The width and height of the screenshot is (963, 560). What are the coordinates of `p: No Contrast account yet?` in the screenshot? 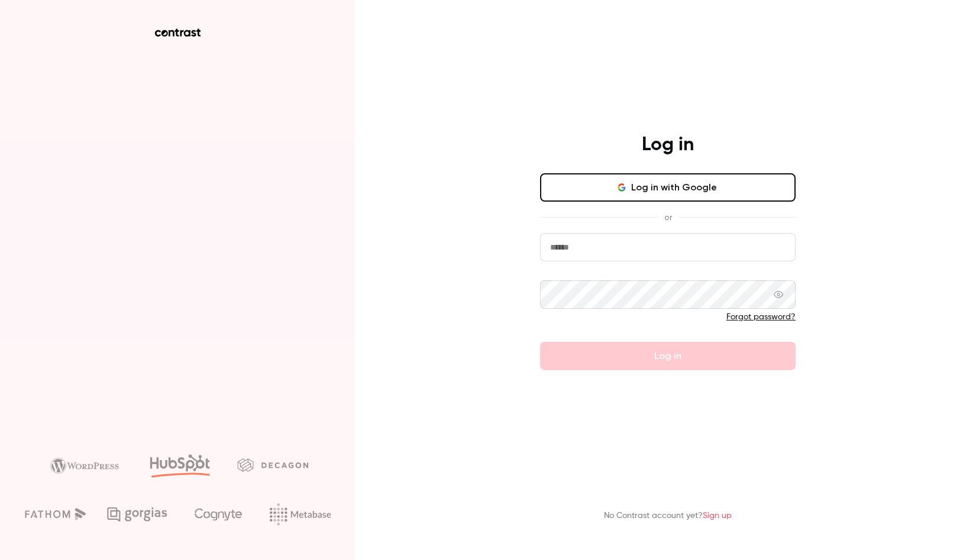 It's located at (668, 516).